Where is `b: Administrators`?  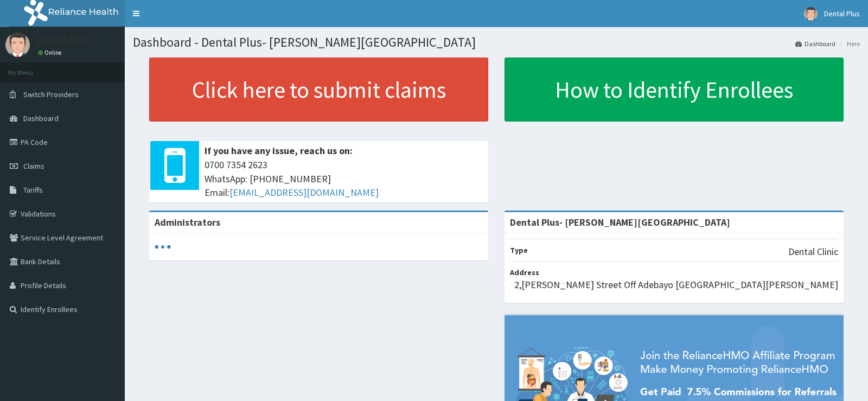 b: Administrators is located at coordinates (187, 222).